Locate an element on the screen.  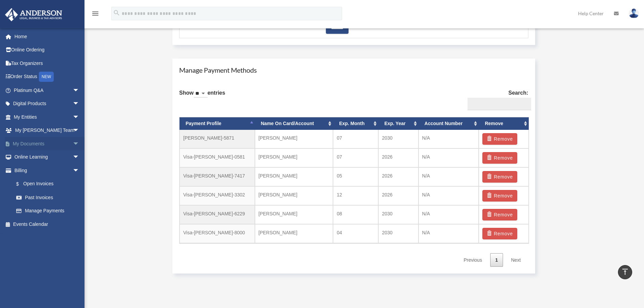
i: search is located at coordinates (117, 13).